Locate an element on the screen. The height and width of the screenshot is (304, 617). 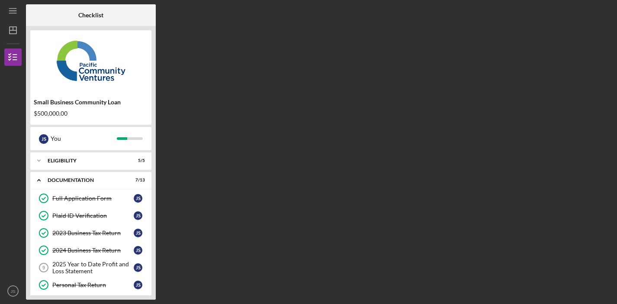
div: 7 / 13 is located at coordinates (137, 180).